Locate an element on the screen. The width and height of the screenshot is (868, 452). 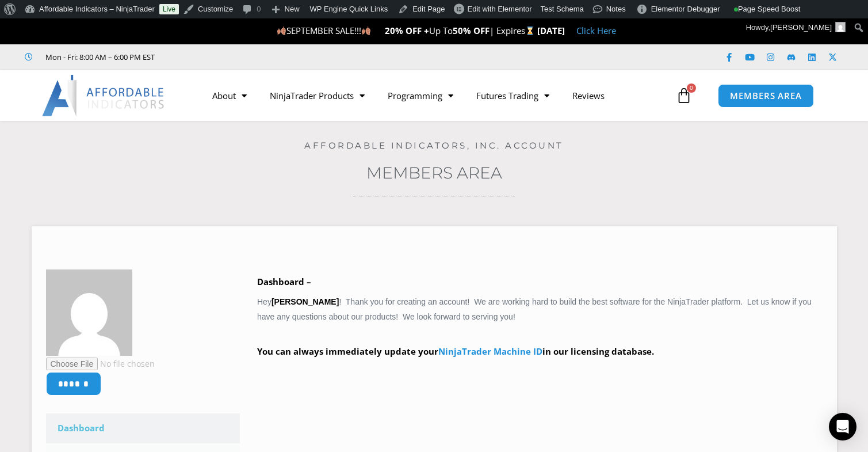
nav: Menu is located at coordinates (437, 96).